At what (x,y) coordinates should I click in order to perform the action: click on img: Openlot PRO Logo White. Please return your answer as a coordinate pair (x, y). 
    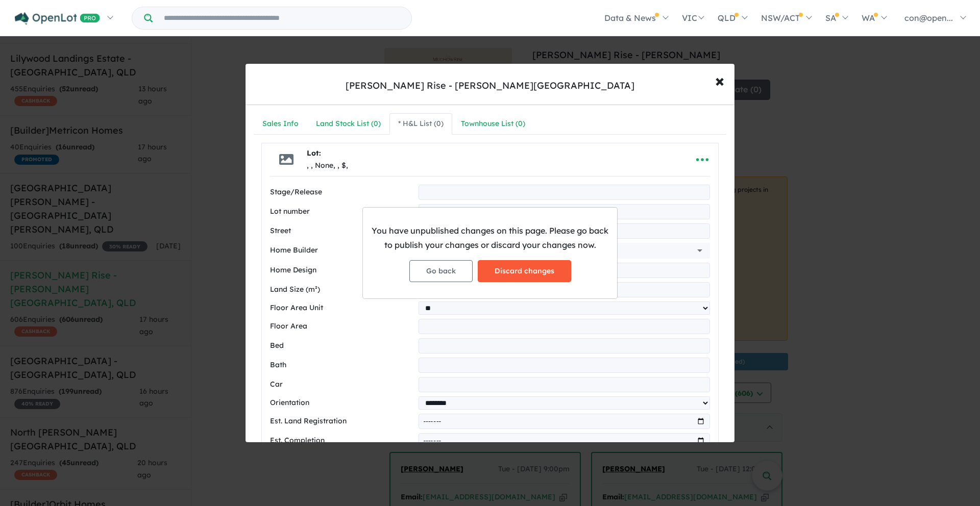
    Looking at the image, I should click on (57, 19).